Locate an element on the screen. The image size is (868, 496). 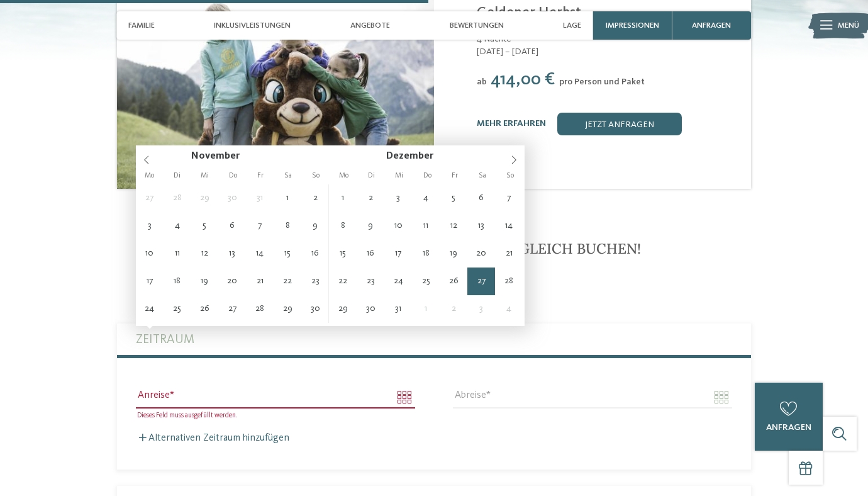
span: November 17, 2025 is located at coordinates (150, 281).